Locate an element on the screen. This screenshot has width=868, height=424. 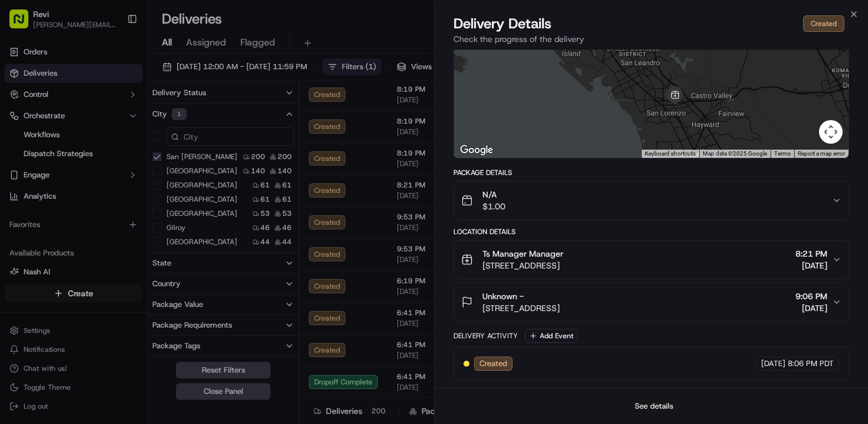
button: Add Event is located at coordinates (551, 336).